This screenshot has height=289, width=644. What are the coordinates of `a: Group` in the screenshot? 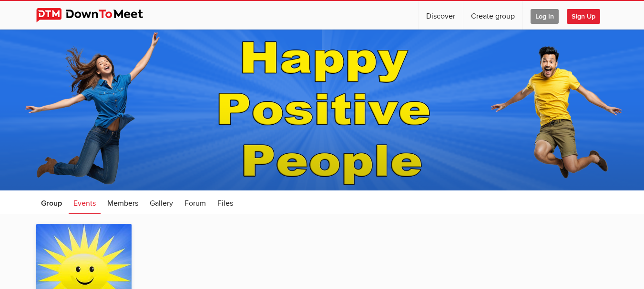 It's located at (51, 202).